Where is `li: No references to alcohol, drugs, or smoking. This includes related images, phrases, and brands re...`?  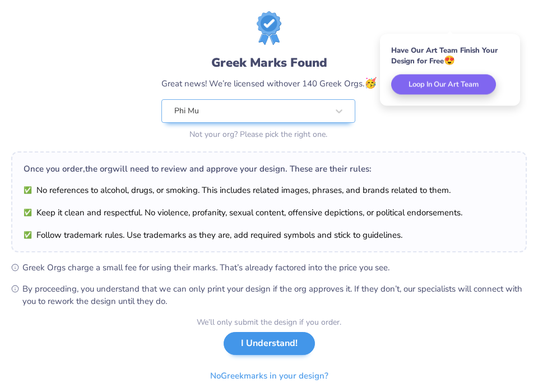 li: No references to alcohol, drugs, or smoking. This includes related images, phrases, and brands re... is located at coordinates (269, 190).